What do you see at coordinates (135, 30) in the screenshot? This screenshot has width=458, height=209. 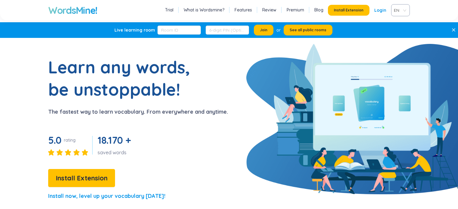 I see `div: Live learning room` at bounding box center [135, 30].